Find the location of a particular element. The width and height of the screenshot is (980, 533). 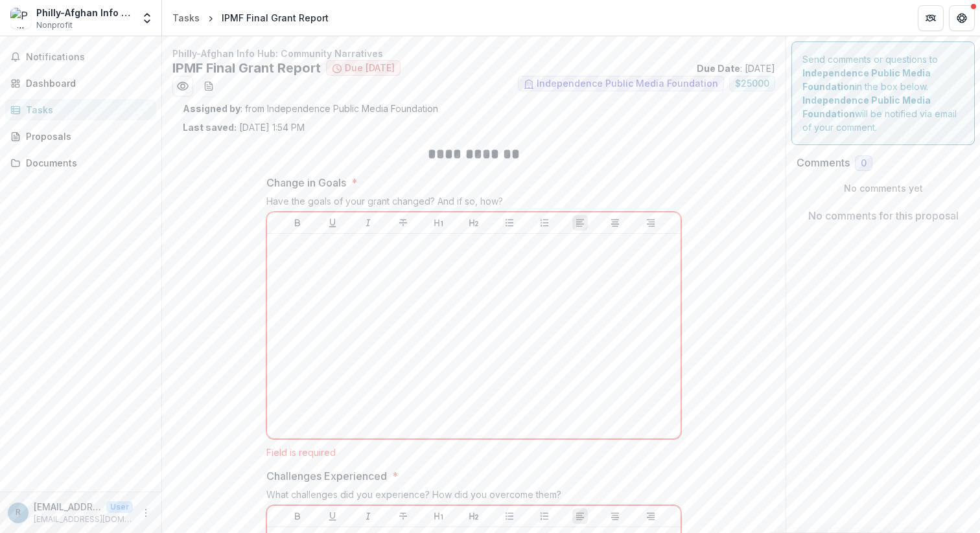

nav: breadcrumb is located at coordinates (250, 17).